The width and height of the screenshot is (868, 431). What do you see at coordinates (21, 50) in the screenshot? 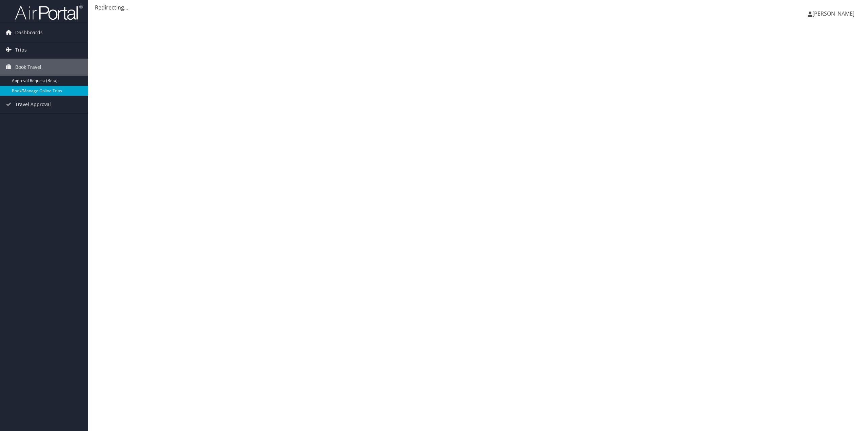
I see `span: Trips` at bounding box center [21, 50].